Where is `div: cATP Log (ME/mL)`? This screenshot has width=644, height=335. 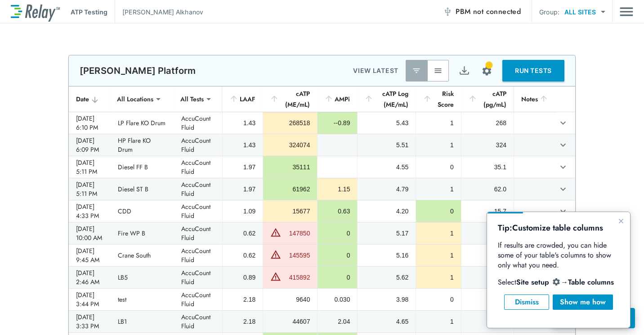
div: cATP Log (ME/mL) is located at coordinates (386, 99).